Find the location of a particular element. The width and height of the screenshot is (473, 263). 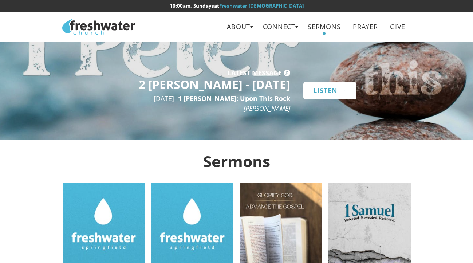

a: Listen → is located at coordinates (330, 90).